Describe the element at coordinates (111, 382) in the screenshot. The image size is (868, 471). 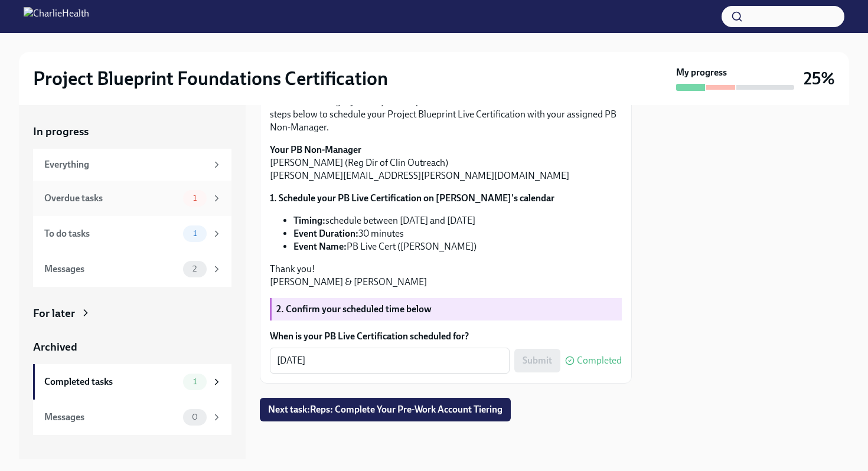
I see `div: Completed tasks` at that location.